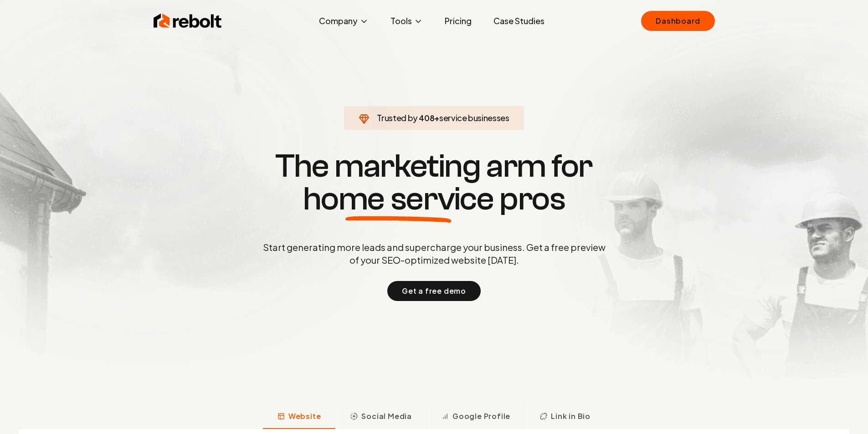  I want to click on button: Company, so click(343, 21).